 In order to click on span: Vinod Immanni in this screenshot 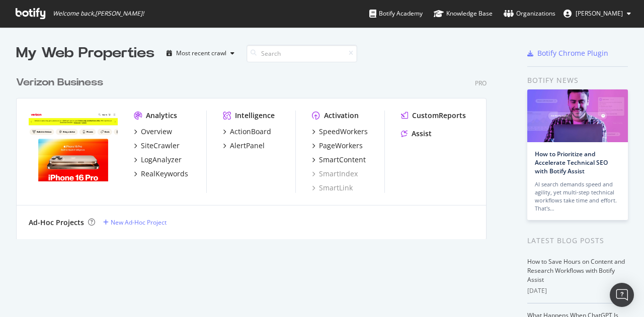, I will do `click(600, 13)`.